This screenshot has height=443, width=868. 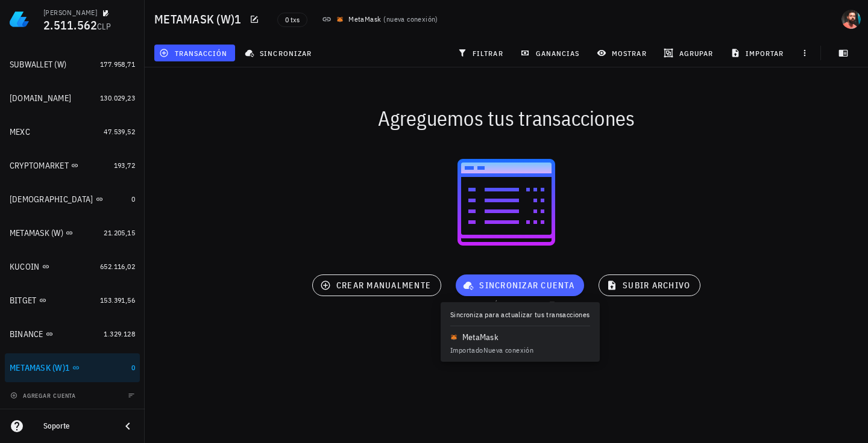 I want to click on button: mostrar, so click(x=623, y=53).